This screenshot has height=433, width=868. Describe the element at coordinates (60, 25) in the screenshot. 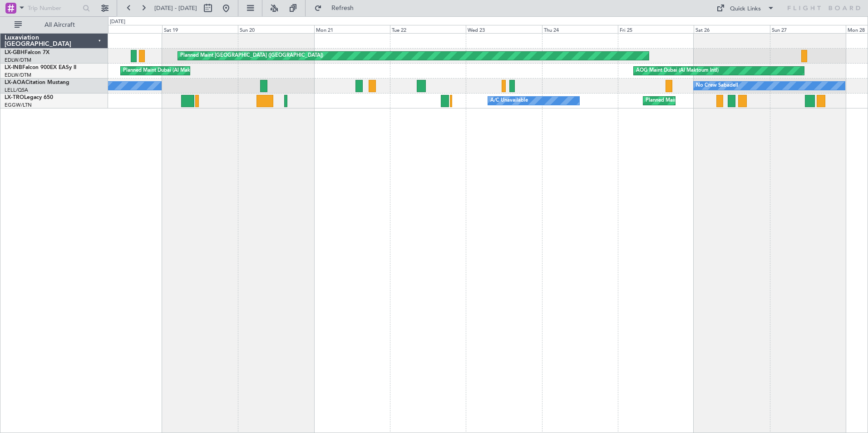

I see `span: All Aircraft` at that location.